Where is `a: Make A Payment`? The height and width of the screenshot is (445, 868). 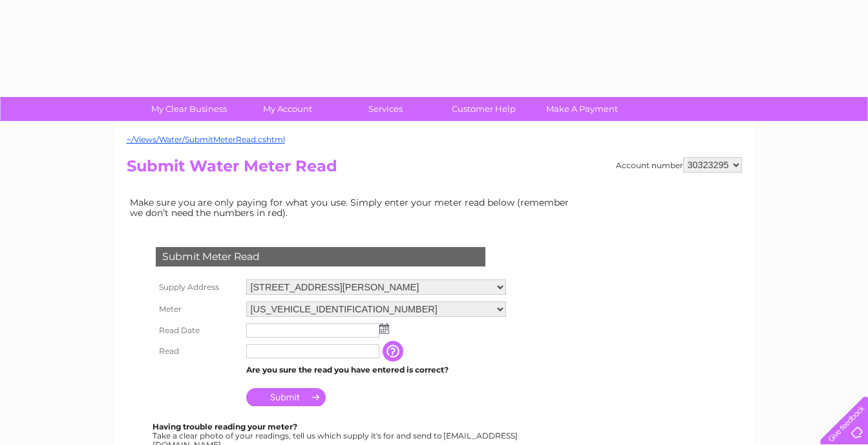 a: Make A Payment is located at coordinates (582, 108).